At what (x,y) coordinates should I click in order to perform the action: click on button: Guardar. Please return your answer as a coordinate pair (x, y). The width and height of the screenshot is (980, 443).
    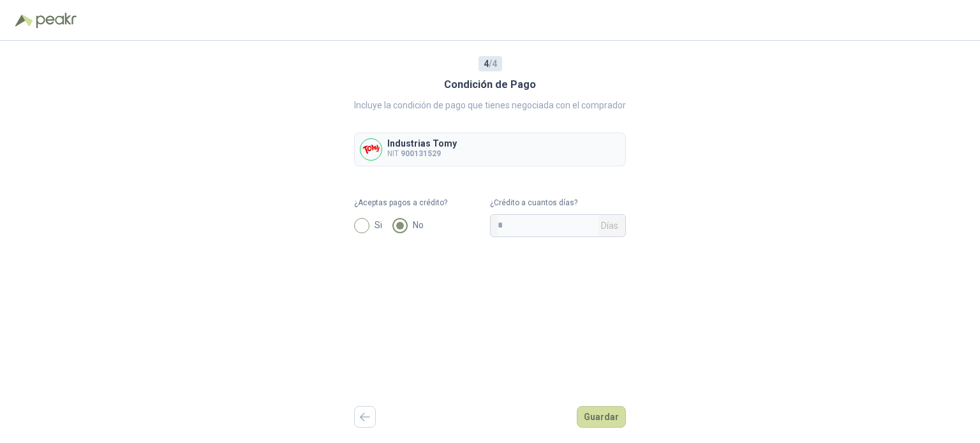
    Looking at the image, I should click on (601, 417).